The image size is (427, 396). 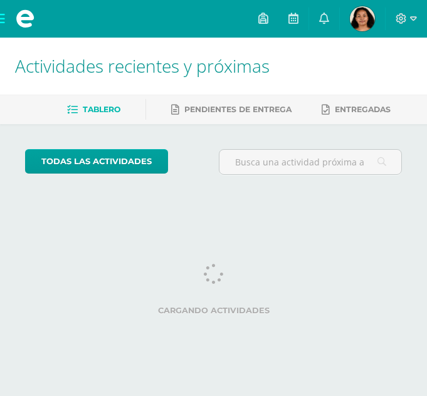 I want to click on span: Tablero, so click(x=102, y=109).